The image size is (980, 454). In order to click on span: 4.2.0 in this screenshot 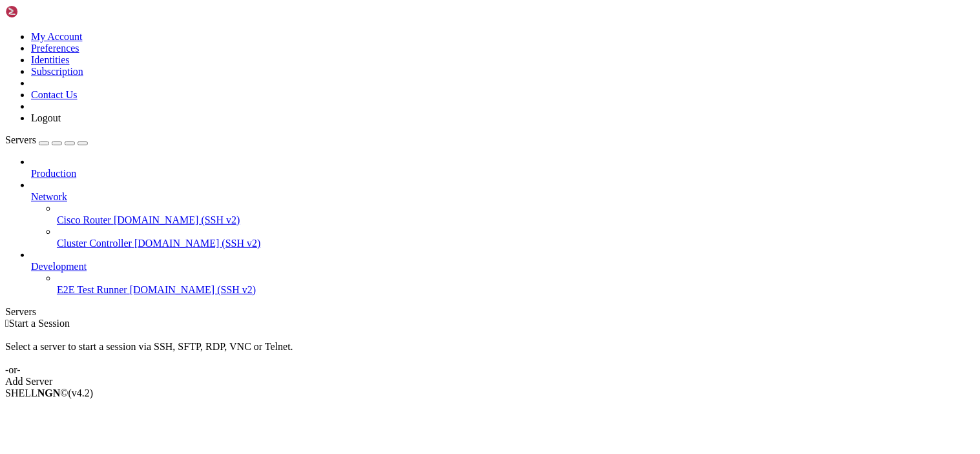, I will do `click(81, 392)`.